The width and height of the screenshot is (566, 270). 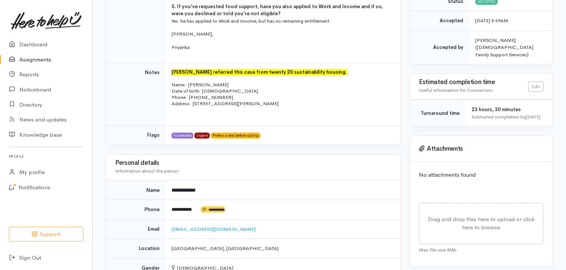 I want to click on p: Yes he has applied to Work and Income, but has no remaining entitlement., so click(x=282, y=14).